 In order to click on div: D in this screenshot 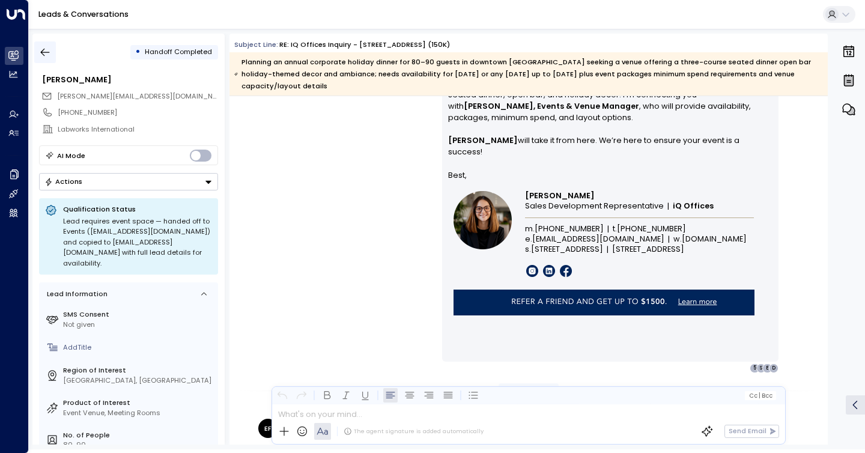, I will do `click(774, 368)`.